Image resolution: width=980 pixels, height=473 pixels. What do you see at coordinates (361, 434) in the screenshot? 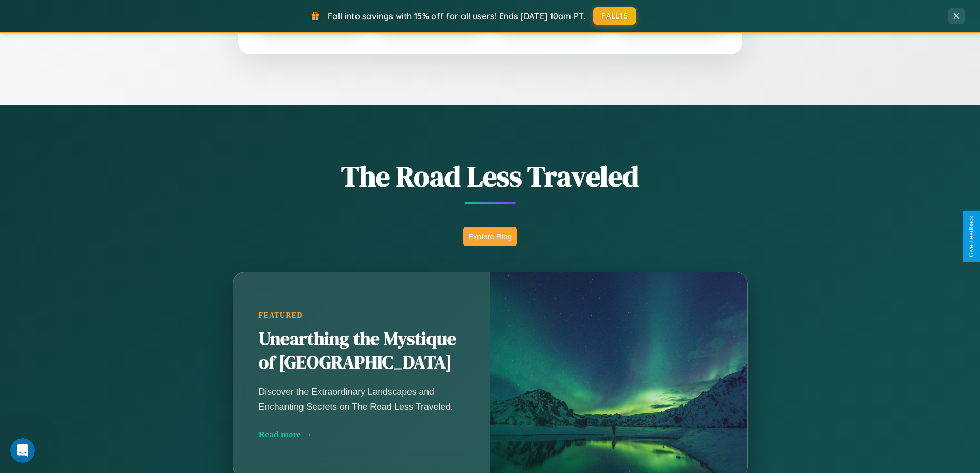
I see `div: Read more →` at bounding box center [361, 434].